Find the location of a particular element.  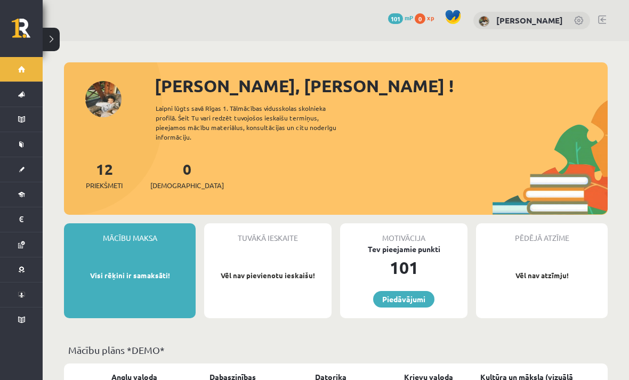

a: 12Priekšmeti is located at coordinates (104, 175).